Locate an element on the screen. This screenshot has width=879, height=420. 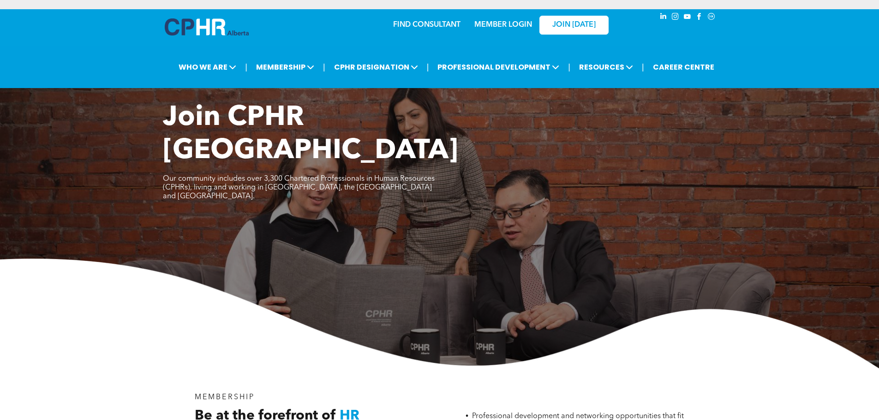
span: CPHR DESIGNATION is located at coordinates (376, 67).